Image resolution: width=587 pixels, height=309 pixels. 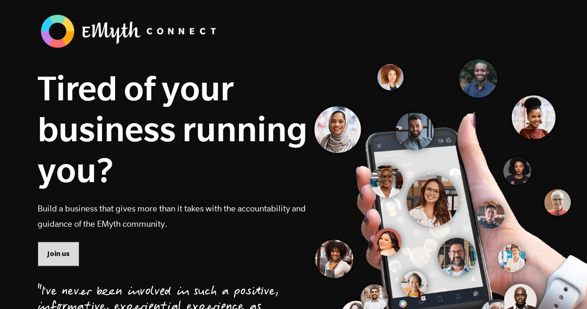 What do you see at coordinates (58, 253) in the screenshot?
I see `span: Join us` at bounding box center [58, 253].